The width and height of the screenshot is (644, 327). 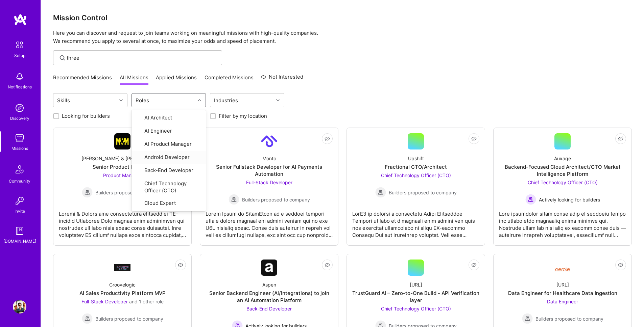 What do you see at coordinates (269, 297) in the screenshot?
I see `div: Senior Backend Engineer (AI/Integrations) to join an AI Automation Platform` at bounding box center [269, 297].